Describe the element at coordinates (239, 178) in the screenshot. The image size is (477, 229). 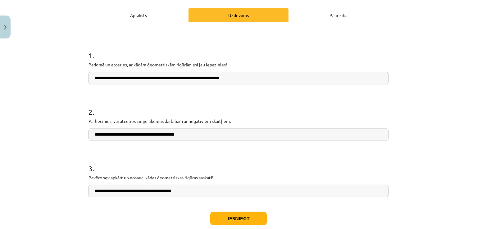
I see `p: Pavēro sev apkārt un nosauc, kādas ģeometriskas figūras saskati!` at that location.